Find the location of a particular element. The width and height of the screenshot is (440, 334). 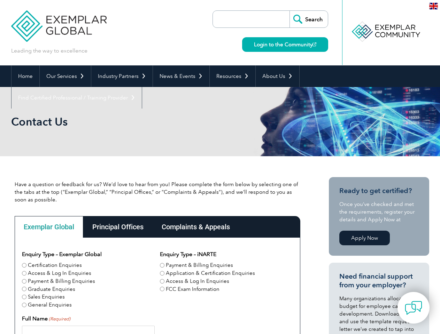

legend: Enquiry Type – iNARTE is located at coordinates (188, 255).